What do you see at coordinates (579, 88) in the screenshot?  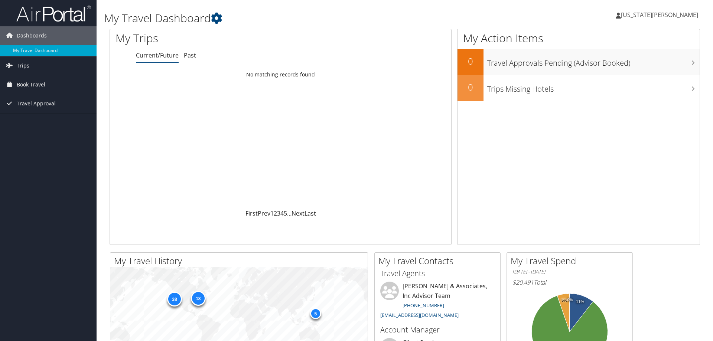 I see `a: 0Trips Missing Hotels` at bounding box center [579, 88].